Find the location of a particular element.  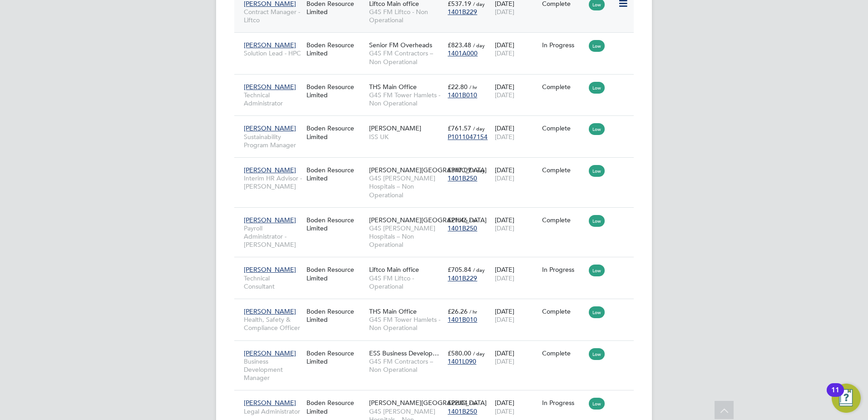

span: £21.46 is located at coordinates (458, 220).